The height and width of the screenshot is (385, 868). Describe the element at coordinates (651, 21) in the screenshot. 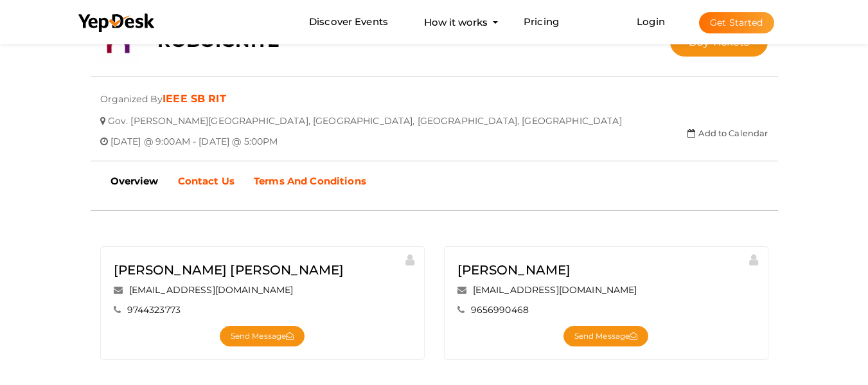

I see `a: Login` at that location.